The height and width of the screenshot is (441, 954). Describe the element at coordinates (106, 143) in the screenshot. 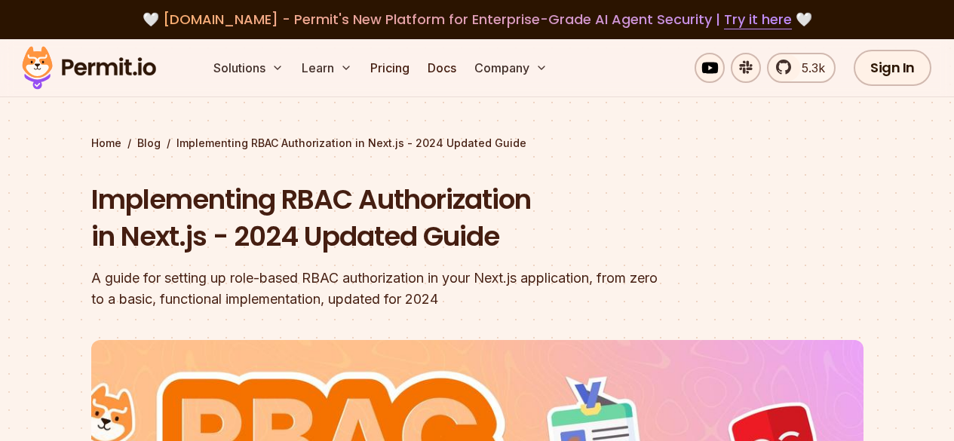

I see `a: Home` at that location.